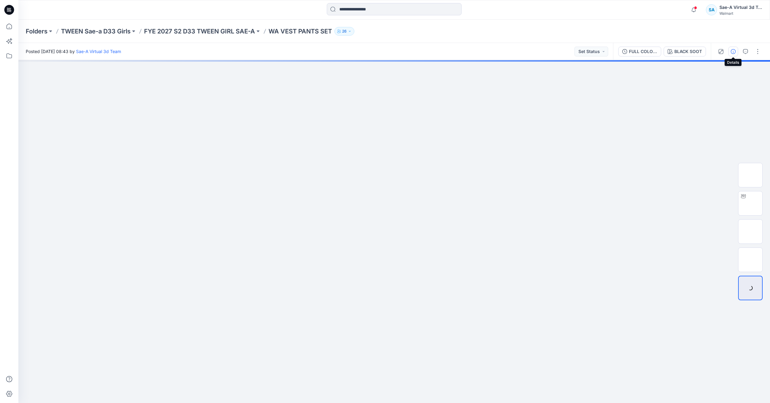 The height and width of the screenshot is (403, 770). What do you see at coordinates (96, 31) in the screenshot?
I see `a: TWEEN Sae-a D33 Girls` at bounding box center [96, 31].